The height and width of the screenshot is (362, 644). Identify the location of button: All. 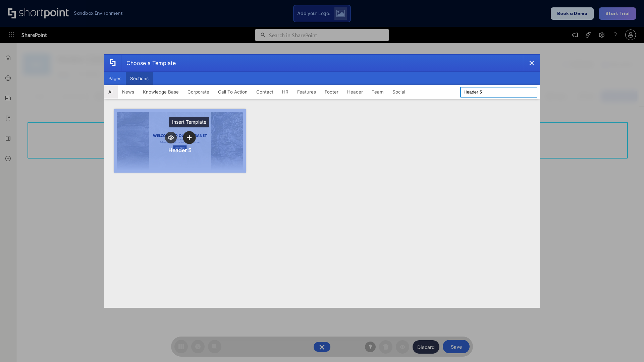
(111, 92).